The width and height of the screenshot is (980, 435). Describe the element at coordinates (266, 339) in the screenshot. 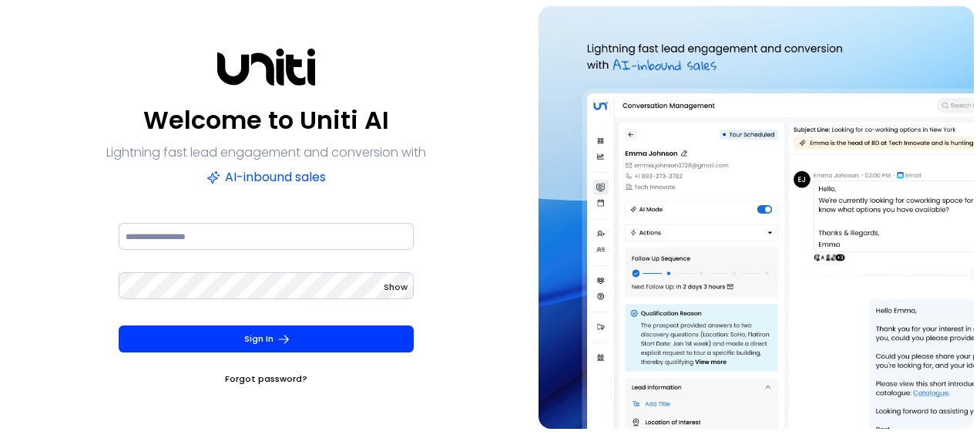

I see `button: Sign In` at that location.